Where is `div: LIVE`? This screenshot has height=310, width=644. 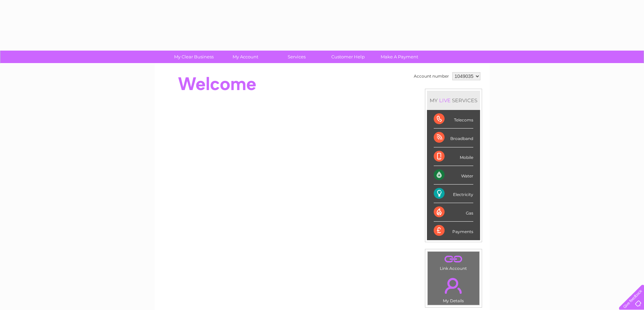 div: LIVE is located at coordinates (445, 101).